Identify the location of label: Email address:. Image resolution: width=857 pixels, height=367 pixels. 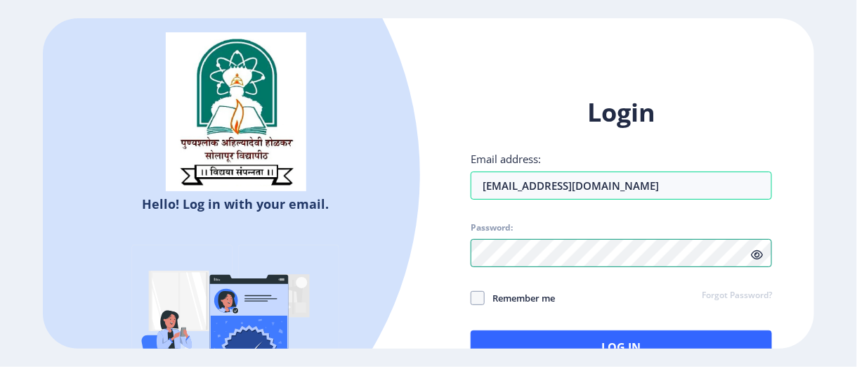
(506, 159).